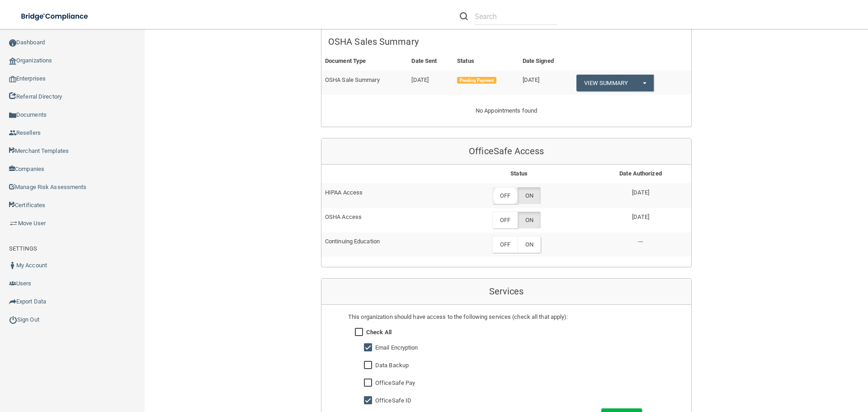  Describe the element at coordinates (13, 133) in the screenshot. I see `img: ic_reseller.de258add.png` at that location.